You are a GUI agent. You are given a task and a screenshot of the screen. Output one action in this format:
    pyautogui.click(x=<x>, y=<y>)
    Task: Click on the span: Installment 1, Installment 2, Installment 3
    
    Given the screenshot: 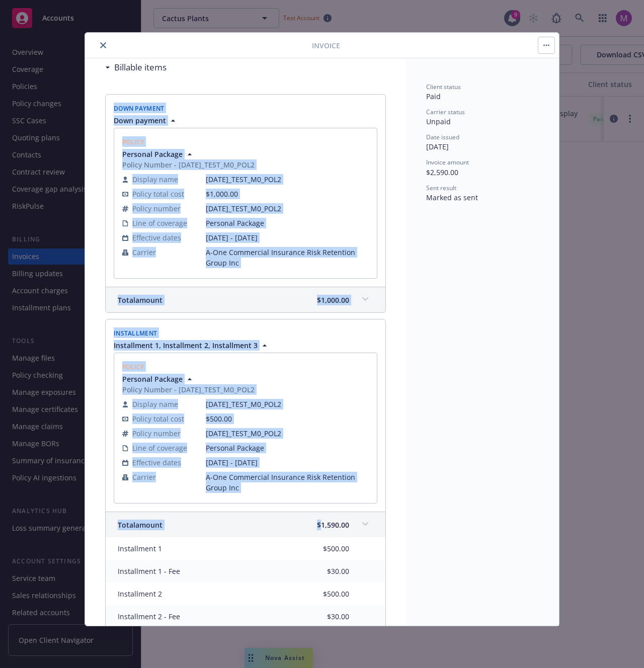 What is the action you would take?
    pyautogui.click(x=185, y=345)
    